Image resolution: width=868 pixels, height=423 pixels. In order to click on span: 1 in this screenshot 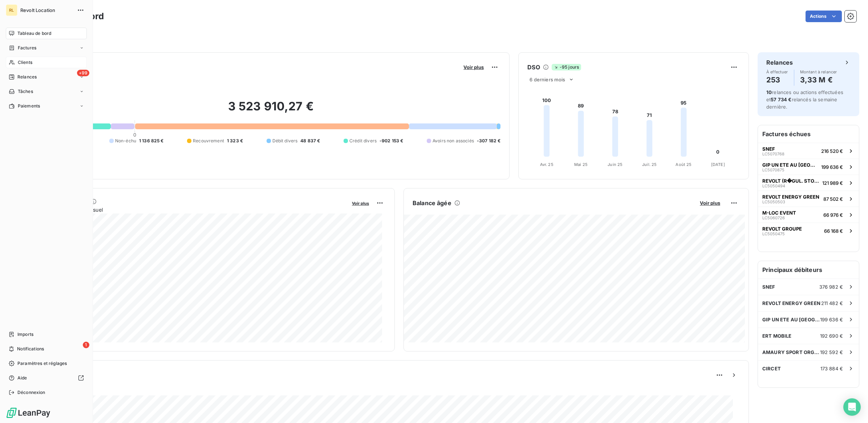, I will do `click(86, 344)`.